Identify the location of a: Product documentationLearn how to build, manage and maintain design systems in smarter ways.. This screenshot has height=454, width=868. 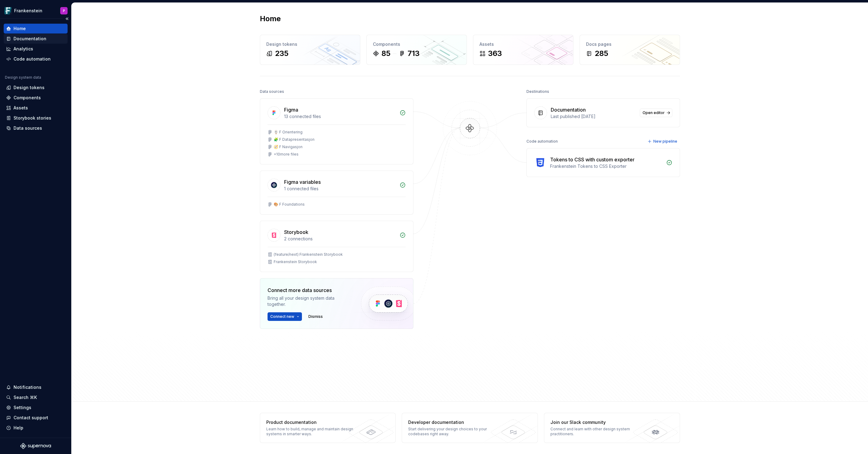
(328, 428).